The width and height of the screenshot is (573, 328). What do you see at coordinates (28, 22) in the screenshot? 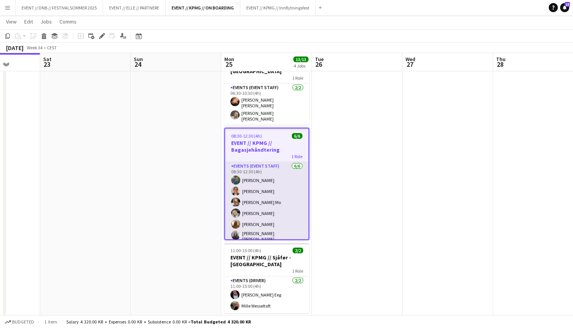
I see `span: Edit` at bounding box center [28, 22].